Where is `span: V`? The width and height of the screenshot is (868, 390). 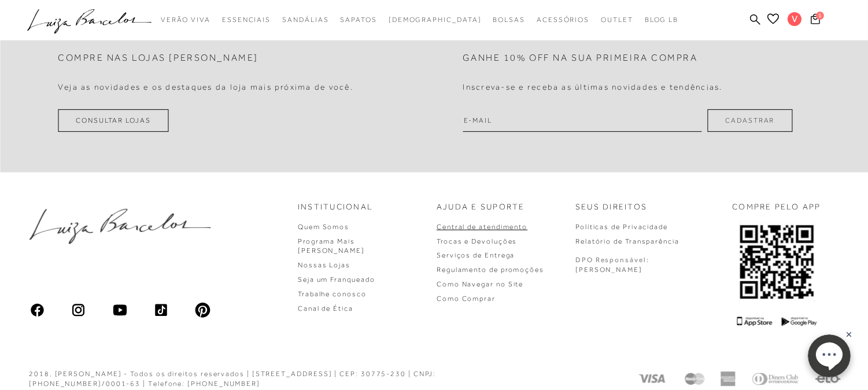
span: V is located at coordinates (794, 19).